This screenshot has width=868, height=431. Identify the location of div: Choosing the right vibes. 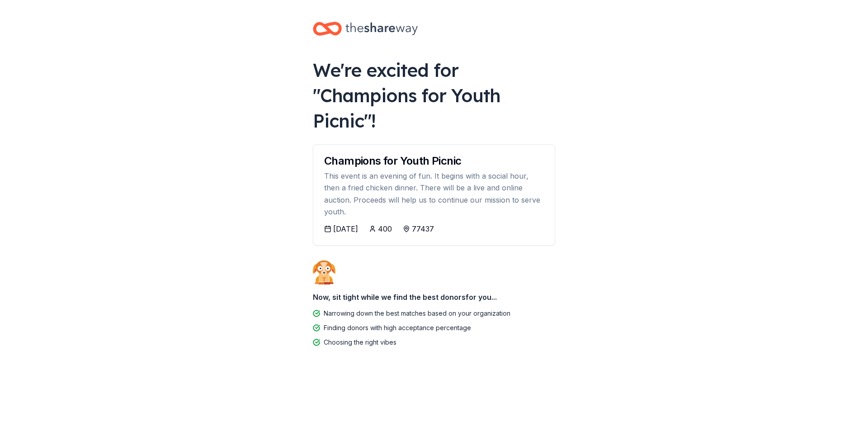
(360, 342).